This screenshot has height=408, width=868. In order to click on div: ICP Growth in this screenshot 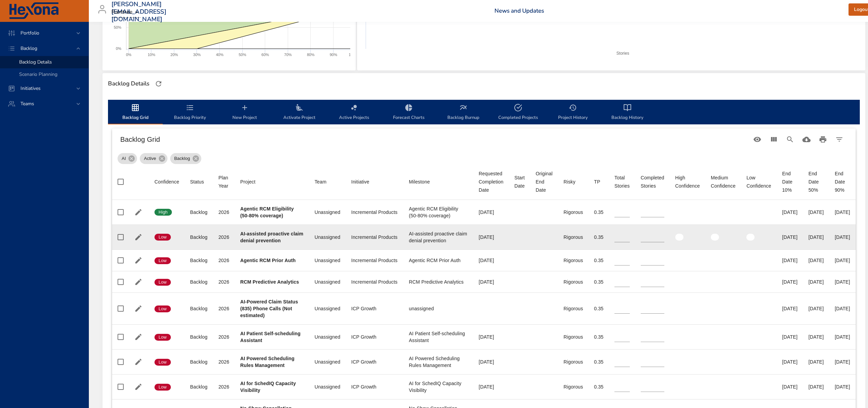, I will do `click(375, 337)`.